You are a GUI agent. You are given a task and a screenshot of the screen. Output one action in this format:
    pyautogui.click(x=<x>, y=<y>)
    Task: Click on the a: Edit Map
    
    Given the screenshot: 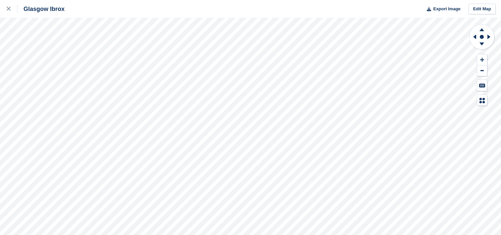 What is the action you would take?
    pyautogui.click(x=483, y=9)
    